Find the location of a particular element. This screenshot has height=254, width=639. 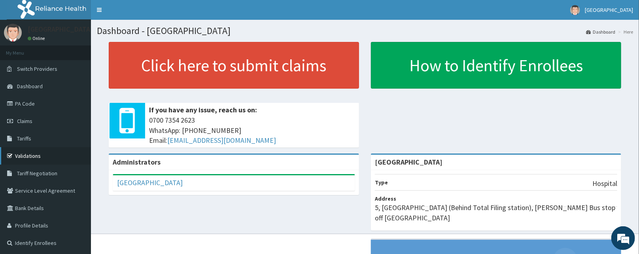

a: Dashboard is located at coordinates (600, 32).